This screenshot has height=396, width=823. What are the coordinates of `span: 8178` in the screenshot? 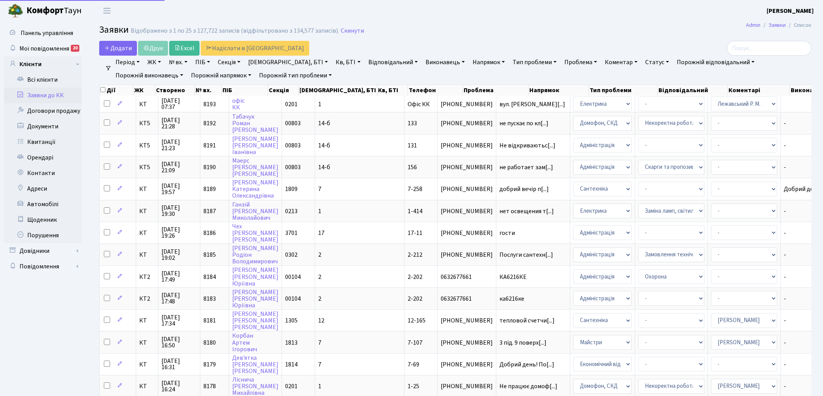 It's located at (210, 386).